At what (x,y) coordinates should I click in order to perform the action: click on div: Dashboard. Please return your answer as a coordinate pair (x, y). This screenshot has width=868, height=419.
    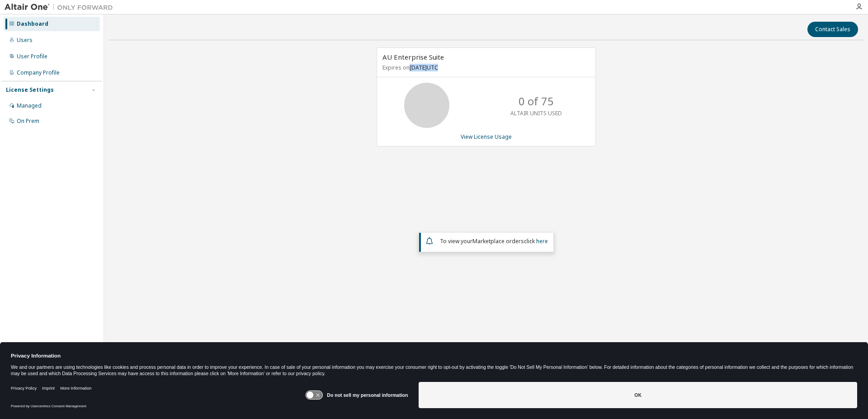
    Looking at the image, I should click on (33, 24).